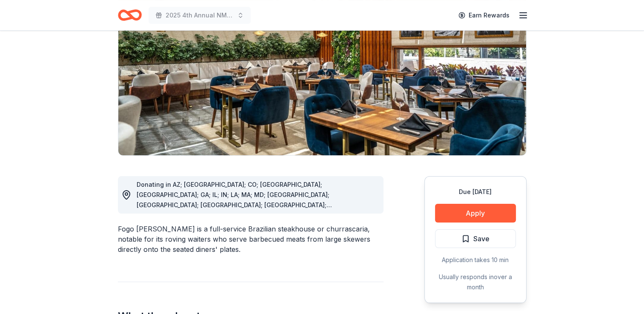 The height and width of the screenshot is (314, 644). What do you see at coordinates (200, 15) in the screenshot?
I see `button: 2025 4th Annual NMAEYC Snowball Gala` at bounding box center [200, 15].